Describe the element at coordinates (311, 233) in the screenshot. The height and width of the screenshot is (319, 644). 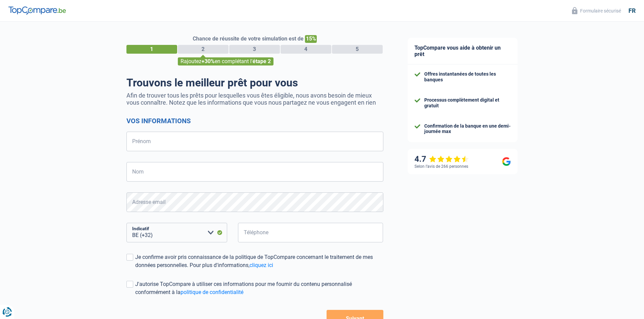
I see `input: 401020304` at that location.